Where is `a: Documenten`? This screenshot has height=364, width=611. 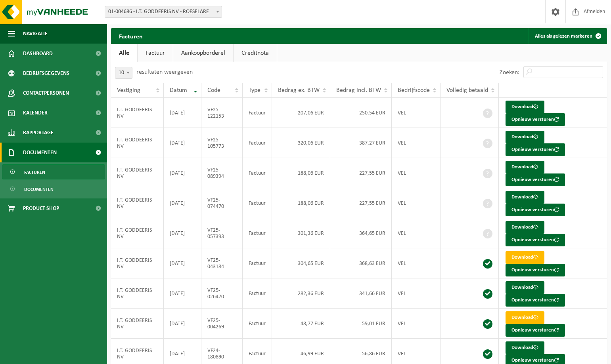 a: Documenten is located at coordinates (53, 189).